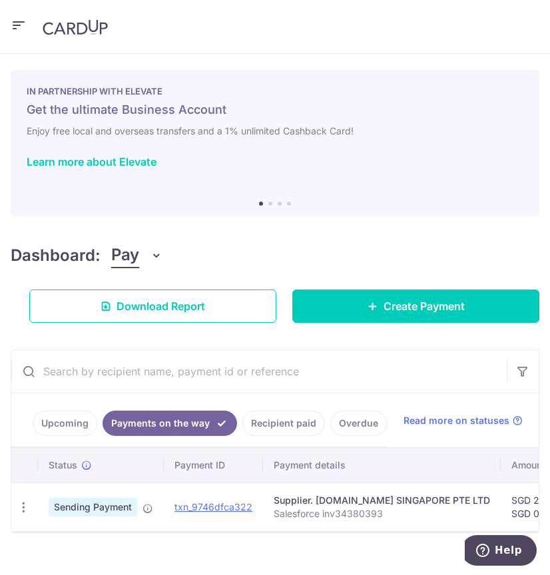 Image resolution: width=550 pixels, height=575 pixels. Describe the element at coordinates (65, 424) in the screenshot. I see `a: Upcoming` at that location.